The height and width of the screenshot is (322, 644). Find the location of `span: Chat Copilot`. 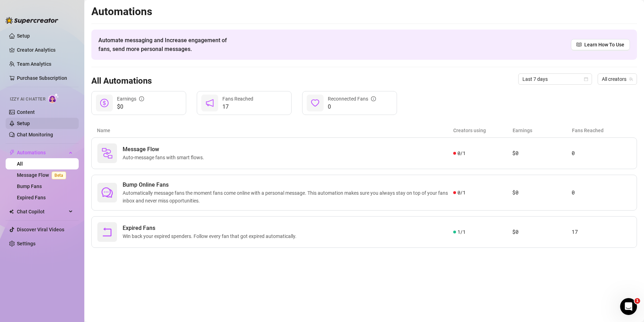

span: Chat Copilot is located at coordinates (42, 211).